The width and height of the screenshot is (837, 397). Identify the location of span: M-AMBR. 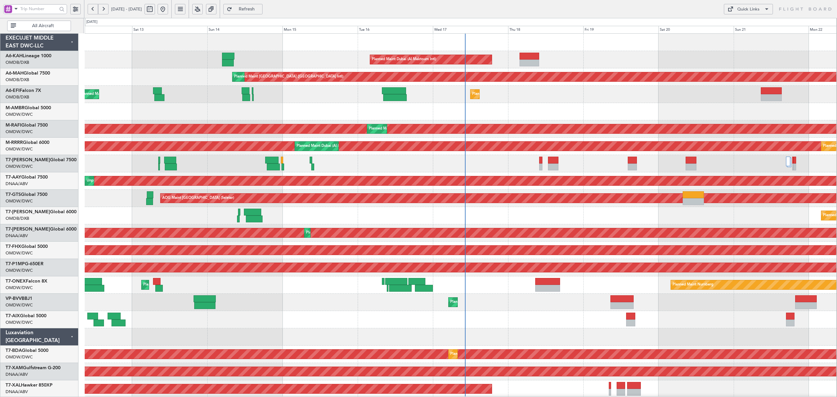
(15, 108).